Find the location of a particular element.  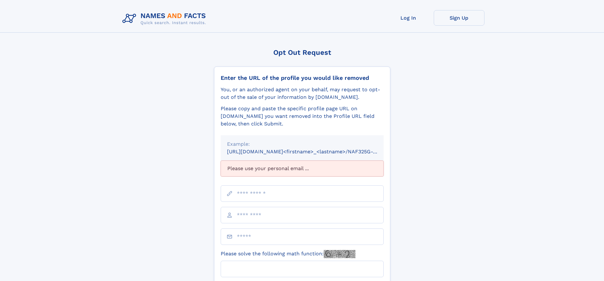

div: Example: is located at coordinates (302, 144).